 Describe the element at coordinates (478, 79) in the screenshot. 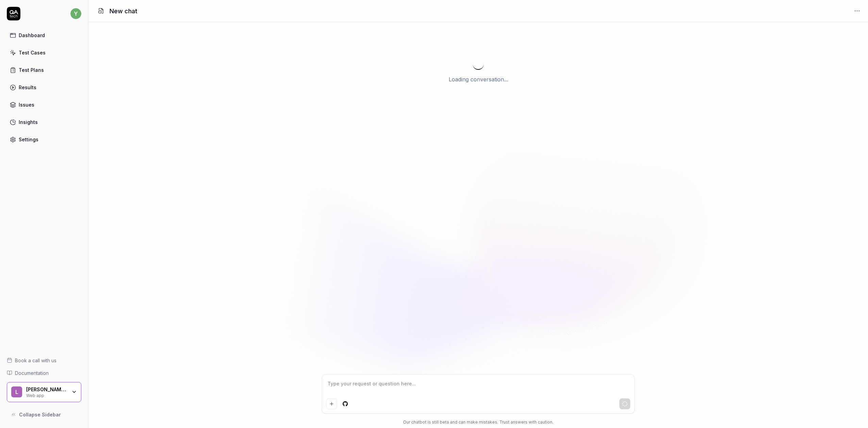

I see `p: Loading conversation...` at that location.